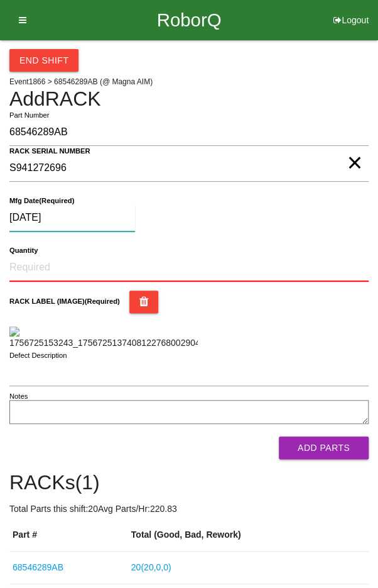 The image size is (378, 588). Describe the element at coordinates (81, 82) in the screenshot. I see `span: Event 1866 > 68546289AB (@ Magna AIM)` at that location.